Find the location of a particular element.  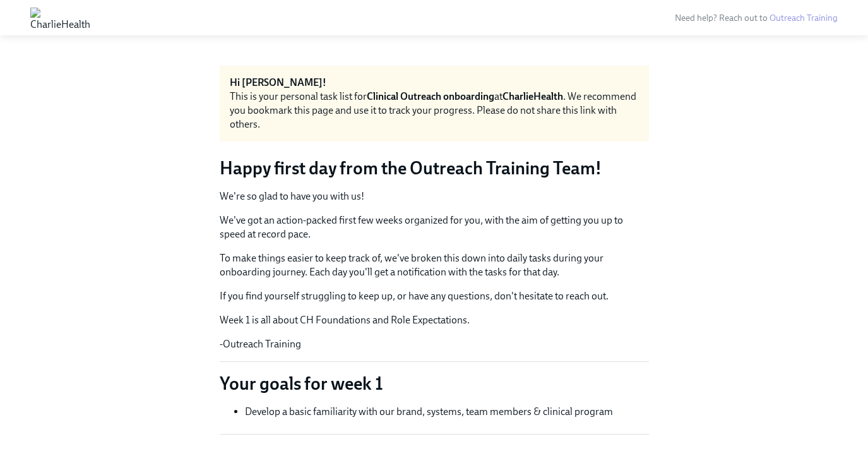

p: We've got an action-packed first few weeks organized for you, with the aim of getting you up to s... is located at coordinates (434, 227).